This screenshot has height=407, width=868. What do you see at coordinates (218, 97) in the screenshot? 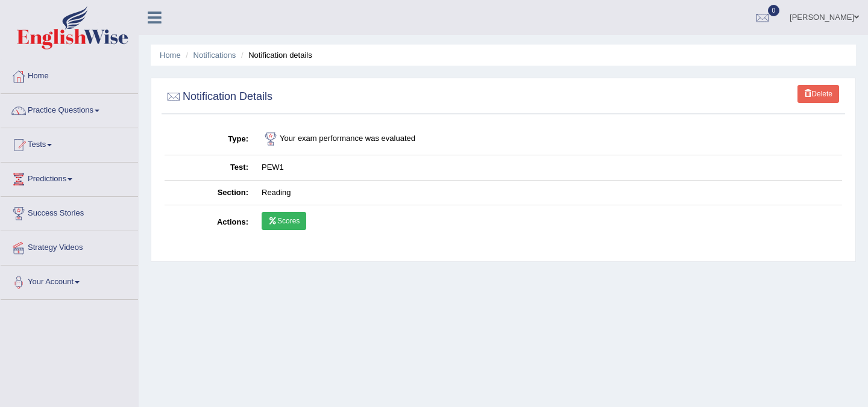
I see `h2: Notification Details` at bounding box center [218, 97].